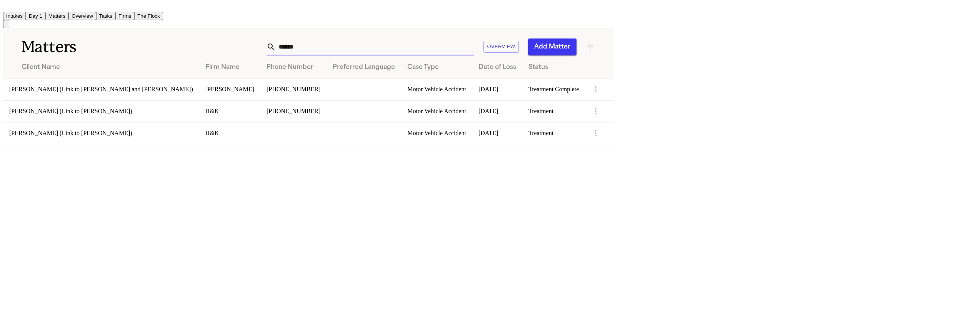 Image resolution: width=980 pixels, height=333 pixels. I want to click on div: Firm Name, so click(230, 67).